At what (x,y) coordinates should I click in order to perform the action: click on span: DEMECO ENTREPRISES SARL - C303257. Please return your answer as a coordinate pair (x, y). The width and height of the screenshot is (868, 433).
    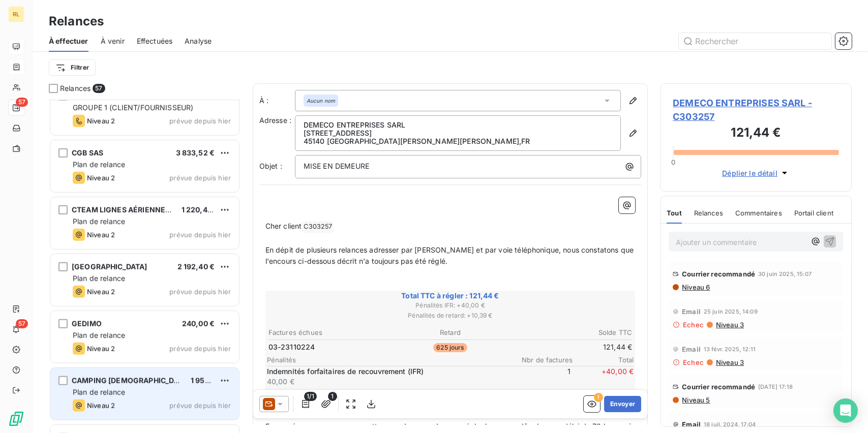
    Looking at the image, I should click on (756, 110).